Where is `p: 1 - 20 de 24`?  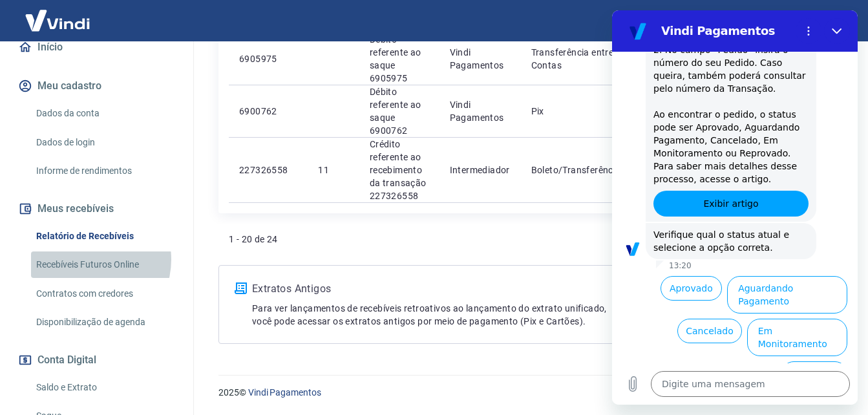
p: 1 - 20 de 24 is located at coordinates (253, 239).